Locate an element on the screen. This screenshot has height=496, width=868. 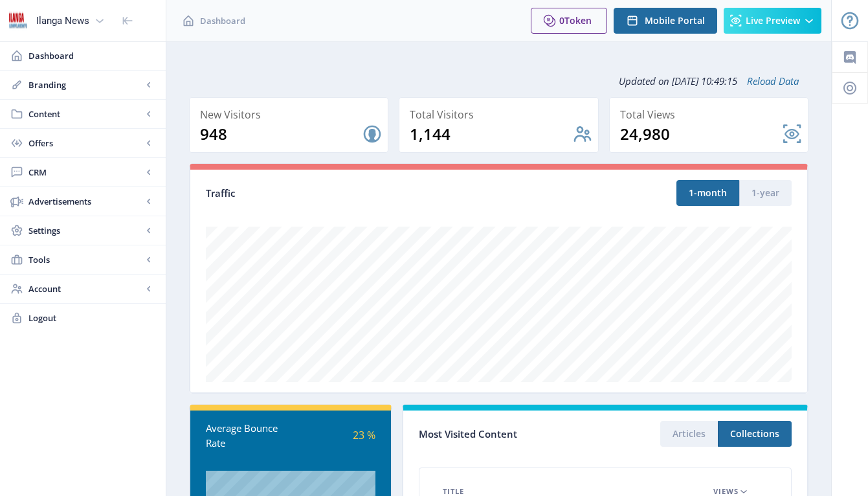
span: Logout is located at coordinates (92, 317).